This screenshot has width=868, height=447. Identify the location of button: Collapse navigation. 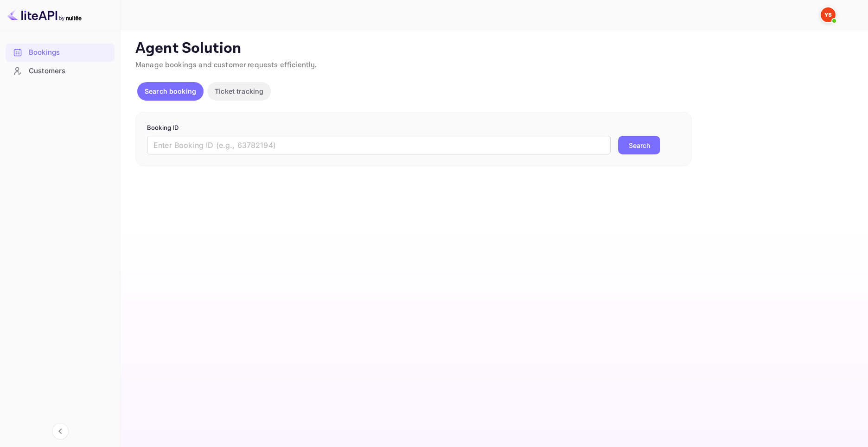
(60, 431).